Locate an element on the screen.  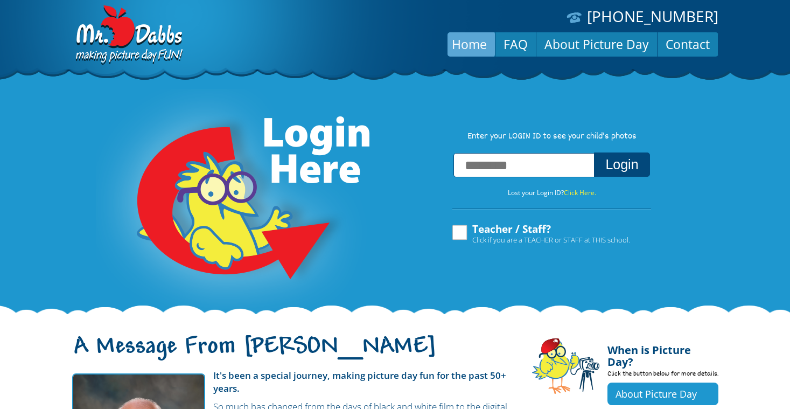
span: Click if you are a TEACHER or STAFF at THIS school. is located at coordinates (551, 240).